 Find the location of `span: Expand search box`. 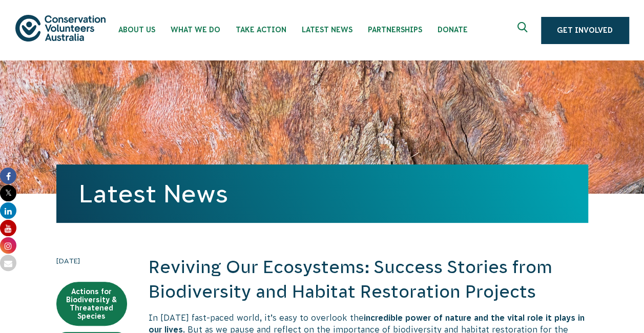

span: Expand search box is located at coordinates (524, 30).